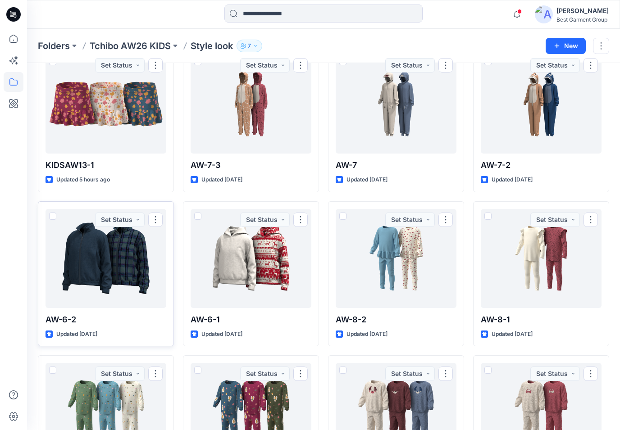 The width and height of the screenshot is (620, 430). I want to click on button: 7, so click(249, 46).